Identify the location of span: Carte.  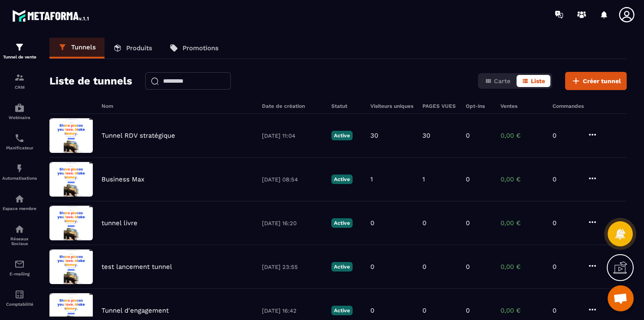
(502, 81).